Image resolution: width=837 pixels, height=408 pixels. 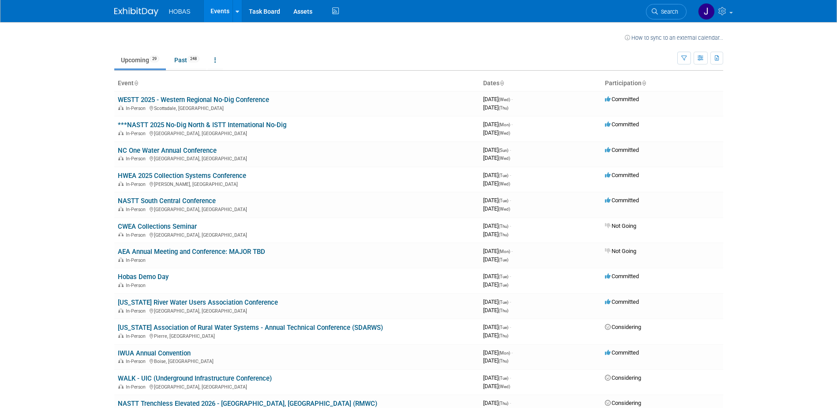 I want to click on th: Event, so click(x=297, y=83).